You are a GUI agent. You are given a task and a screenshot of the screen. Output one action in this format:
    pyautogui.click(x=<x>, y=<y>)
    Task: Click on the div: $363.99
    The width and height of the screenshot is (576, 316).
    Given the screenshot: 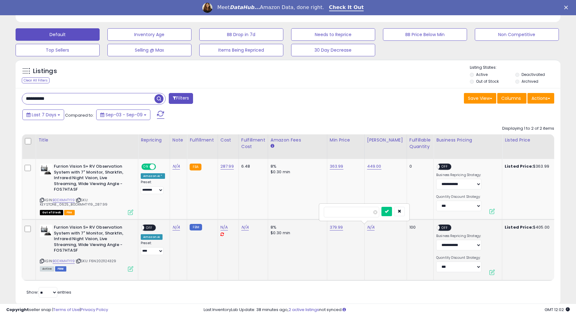 What is the action you would take?
    pyautogui.click(x=530, y=166)
    